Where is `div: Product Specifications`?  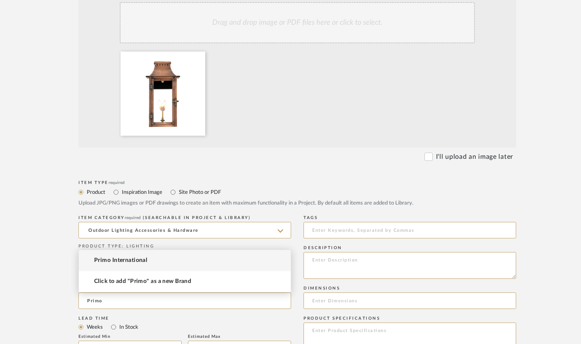
div: Product Specifications is located at coordinates (409, 319).